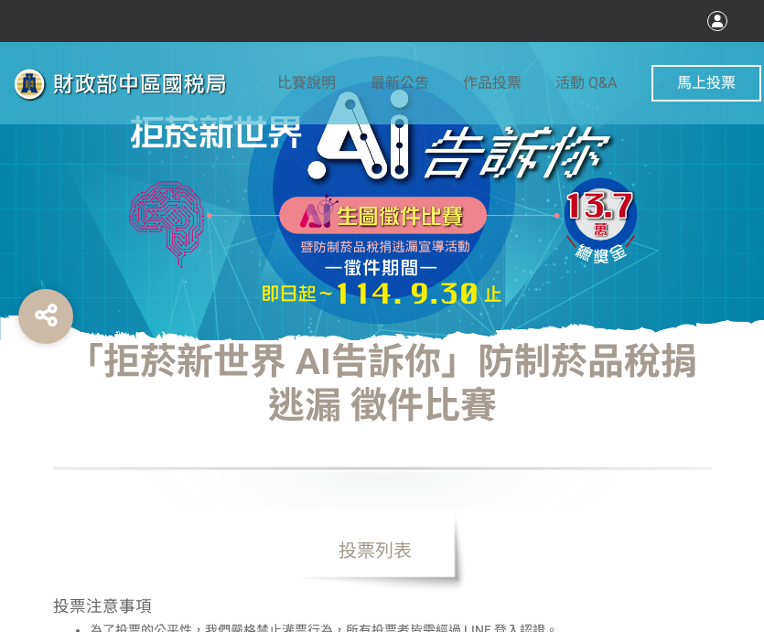 This screenshot has width=764, height=632. Describe the element at coordinates (102, 607) in the screenshot. I see `span: 投票注意事項` at that location.